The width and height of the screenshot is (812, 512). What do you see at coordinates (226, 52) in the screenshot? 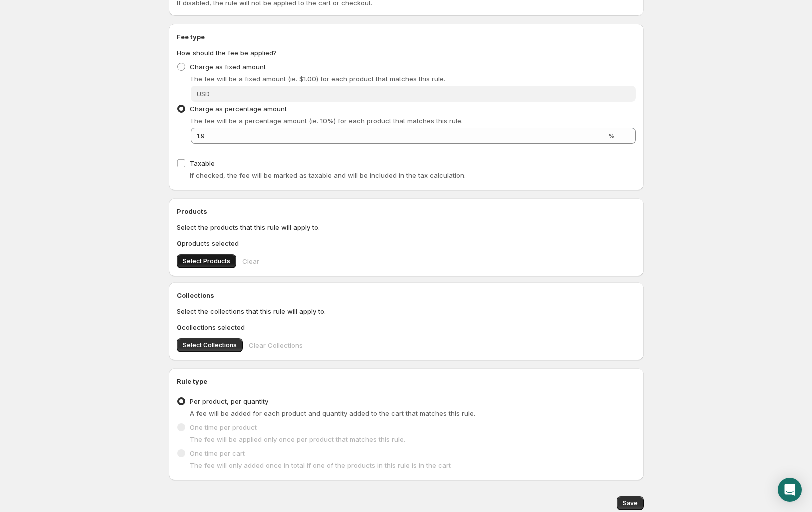
I see `span: How should the fee be applied?` at bounding box center [226, 52].